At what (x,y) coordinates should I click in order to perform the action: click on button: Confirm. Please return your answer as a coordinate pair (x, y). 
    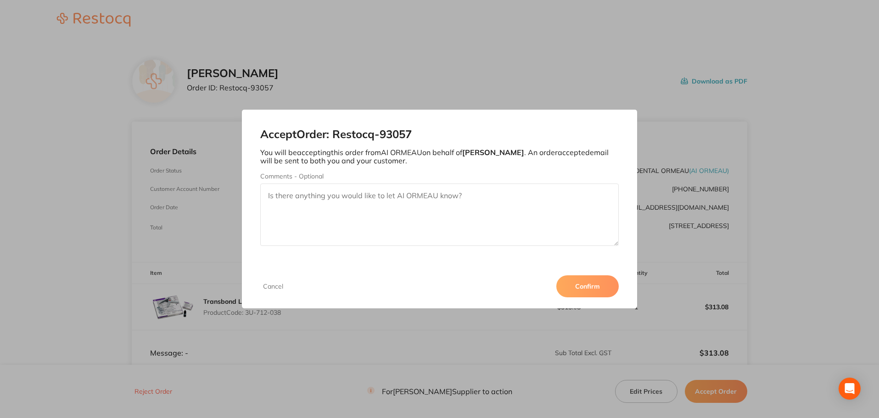
    Looking at the image, I should click on (588, 287).